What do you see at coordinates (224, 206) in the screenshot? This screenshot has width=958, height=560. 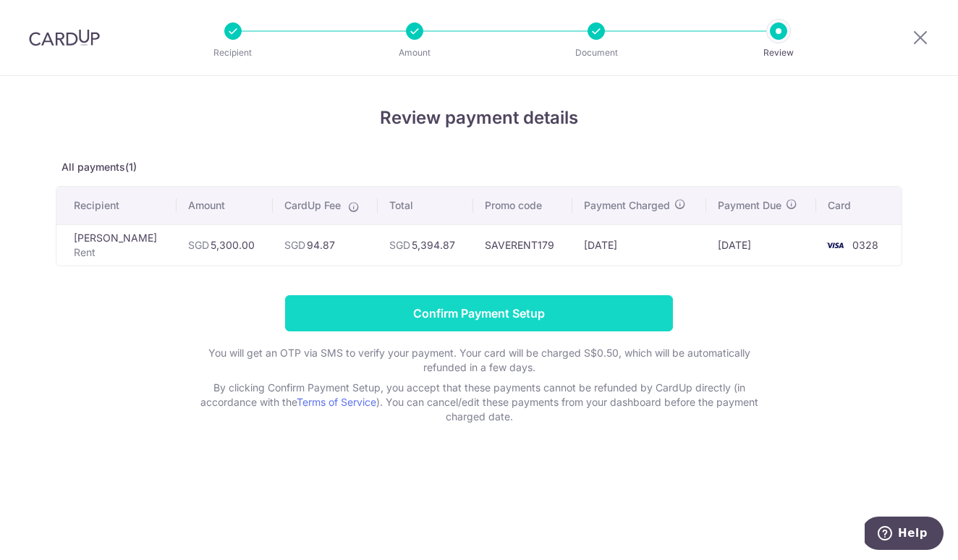 I see `th: Amount` at bounding box center [224, 206].